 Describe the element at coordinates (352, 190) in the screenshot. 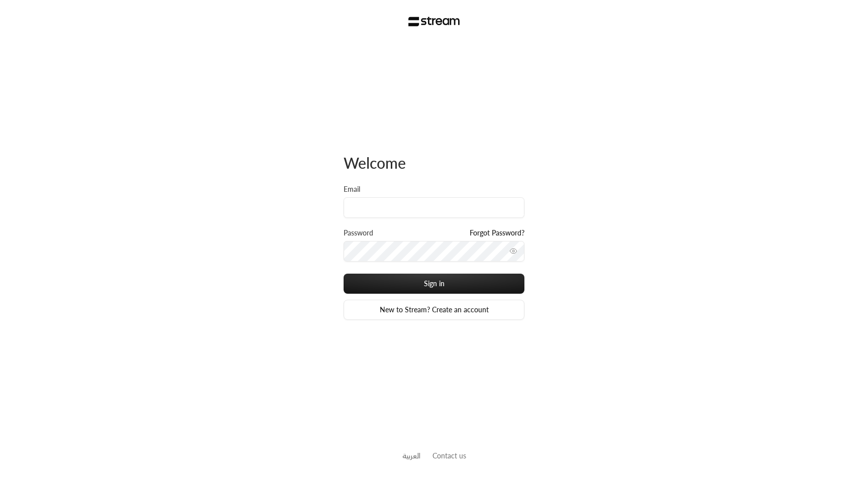

I see `label: Email` at that location.